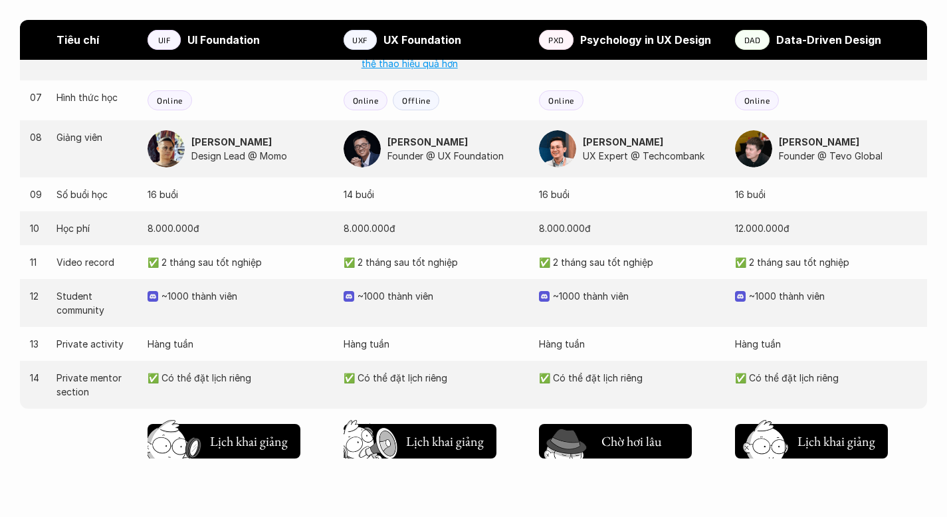 The image size is (947, 517). I want to click on strong: Data-Driven Design, so click(829, 40).